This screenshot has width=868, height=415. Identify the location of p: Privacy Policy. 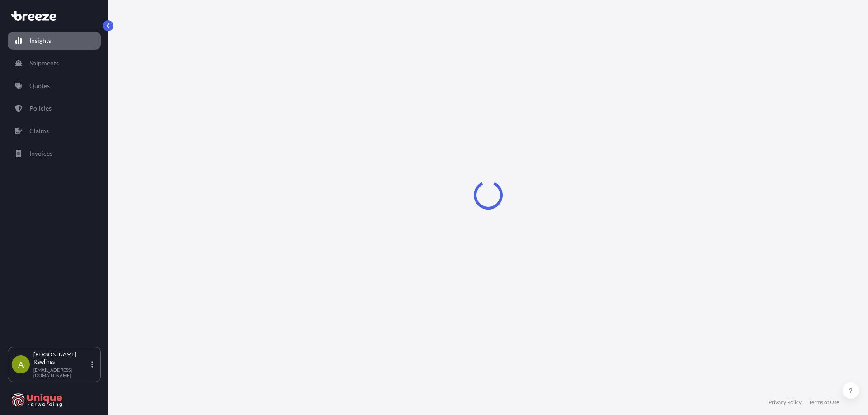
(784, 402).